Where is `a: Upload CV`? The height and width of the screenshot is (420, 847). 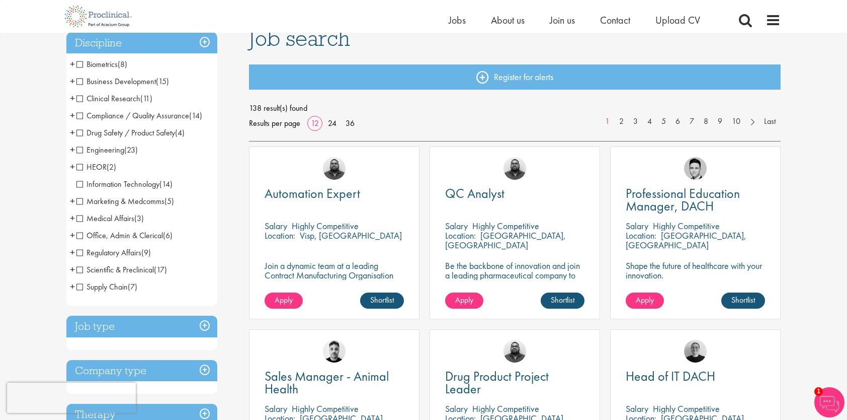
a: Upload CV is located at coordinates (678, 20).